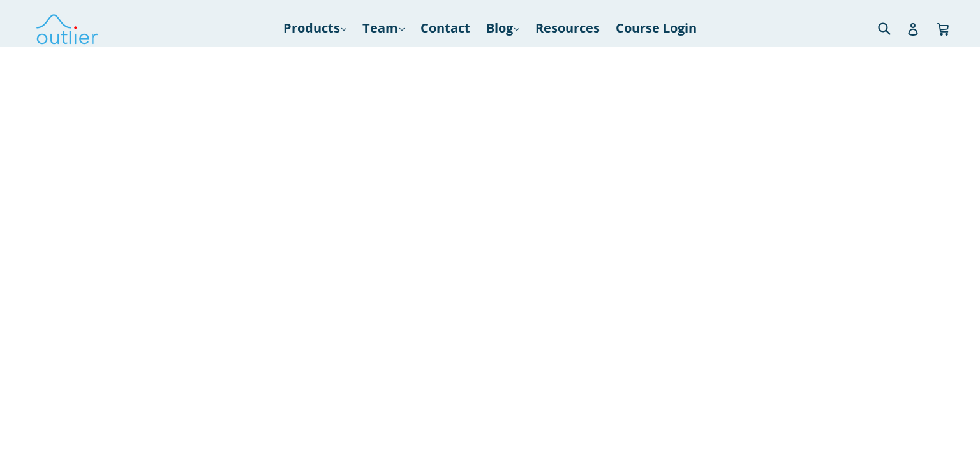  I want to click on img: Outlier Linguistics, so click(67, 28).